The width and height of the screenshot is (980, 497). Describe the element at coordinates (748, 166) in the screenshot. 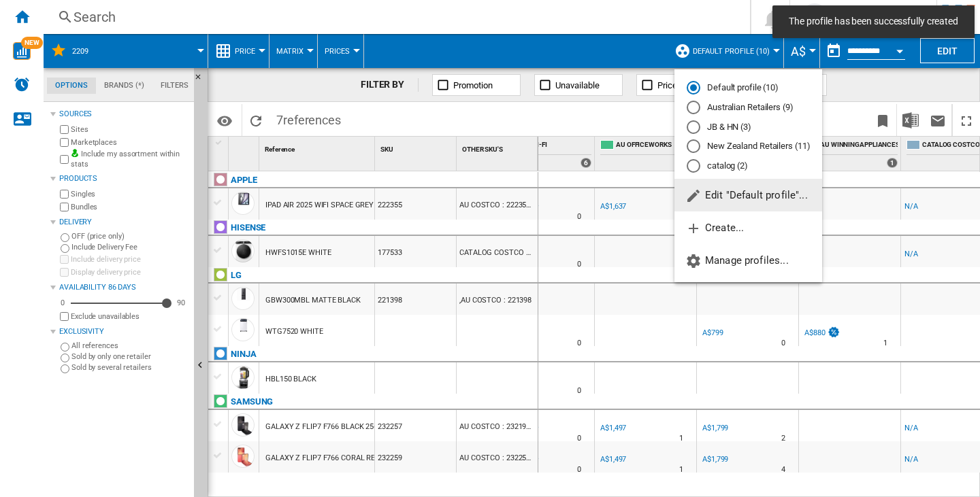

I see `md-radio-button: catalog (2)` at that location.